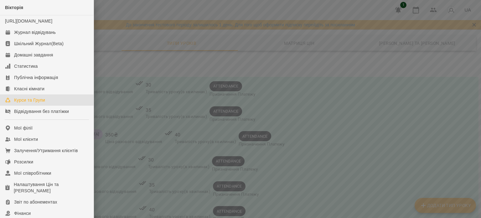 This screenshot has height=218, width=481. Describe the element at coordinates (23, 128) in the screenshot. I see `div: Мої філії` at that location.